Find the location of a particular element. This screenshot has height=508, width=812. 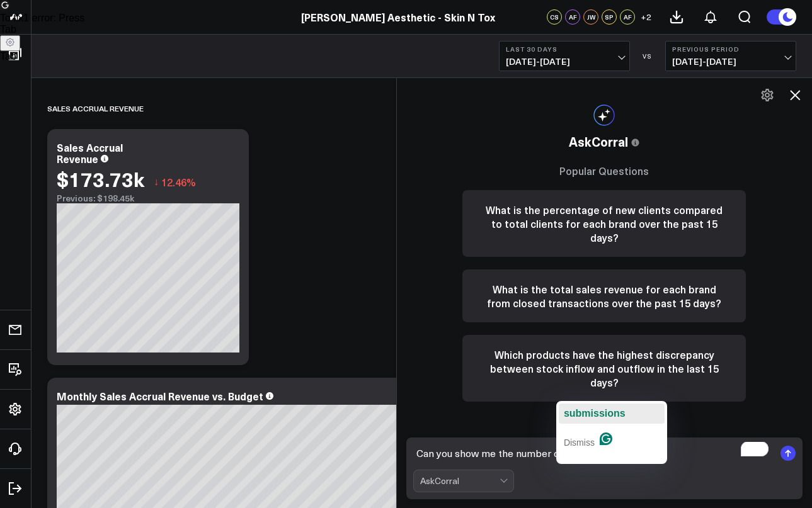

span: 12.46% is located at coordinates (178, 182).